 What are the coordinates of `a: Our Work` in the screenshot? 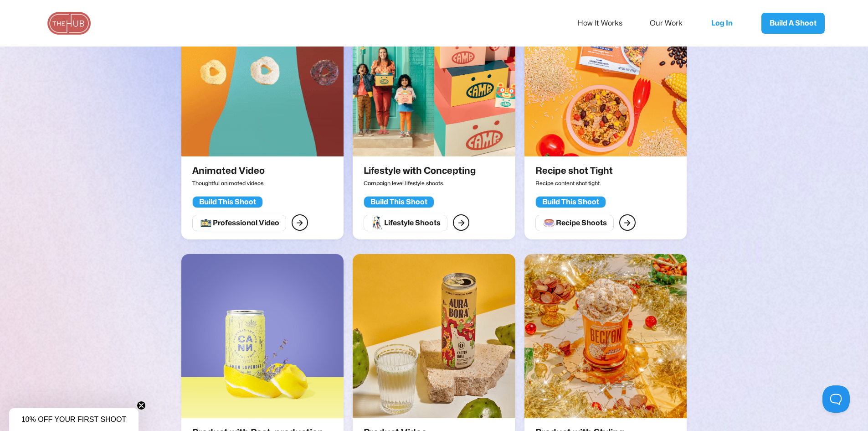 It's located at (672, 23).